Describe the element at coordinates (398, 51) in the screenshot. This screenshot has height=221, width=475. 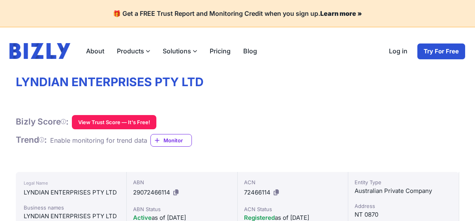
I see `a: Log in` at that location.